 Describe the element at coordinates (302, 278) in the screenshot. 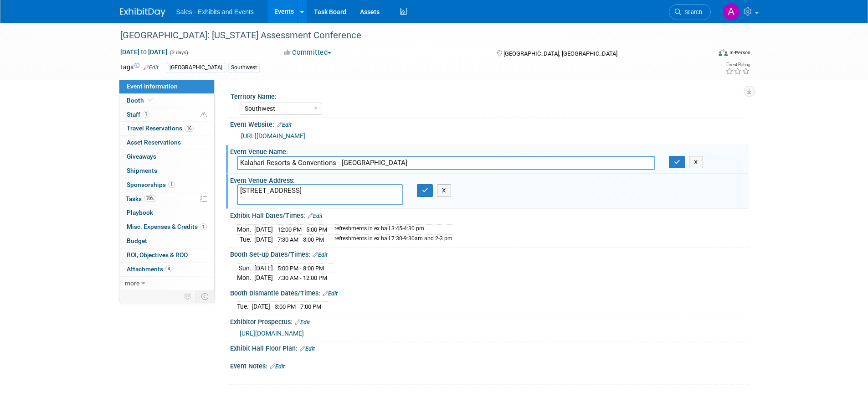

I see `span: 7:30 AM - 12:00 PM` at that location.